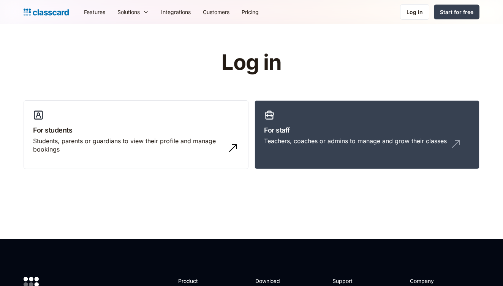  I want to click on a: Log in, so click(415, 12).